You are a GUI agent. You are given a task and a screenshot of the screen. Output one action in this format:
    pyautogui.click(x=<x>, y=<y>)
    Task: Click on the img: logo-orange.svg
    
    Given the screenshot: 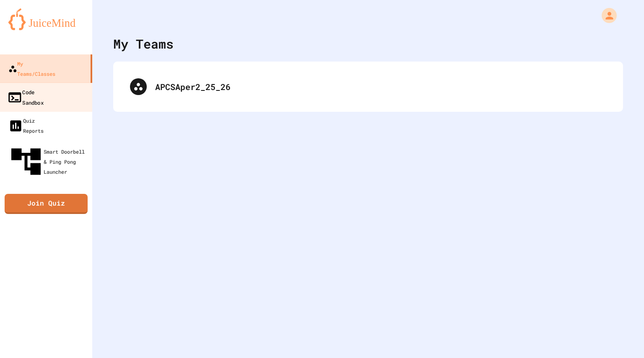 What is the action you would take?
    pyautogui.click(x=46, y=19)
    